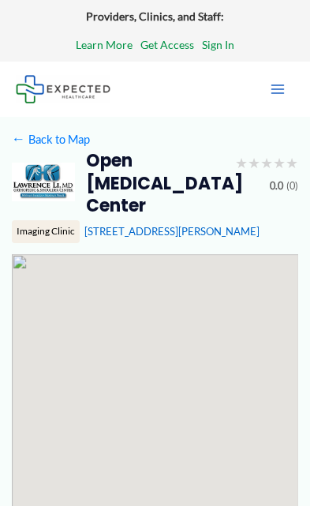 The width and height of the screenshot is (310, 506). Describe the element at coordinates (292, 186) in the screenshot. I see `span: (0)` at that location.